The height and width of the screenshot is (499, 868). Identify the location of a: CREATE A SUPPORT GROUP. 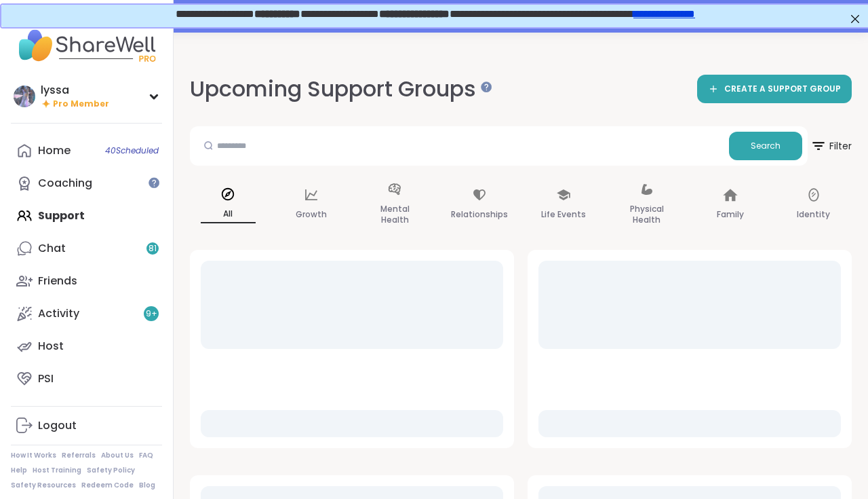
(774, 89).